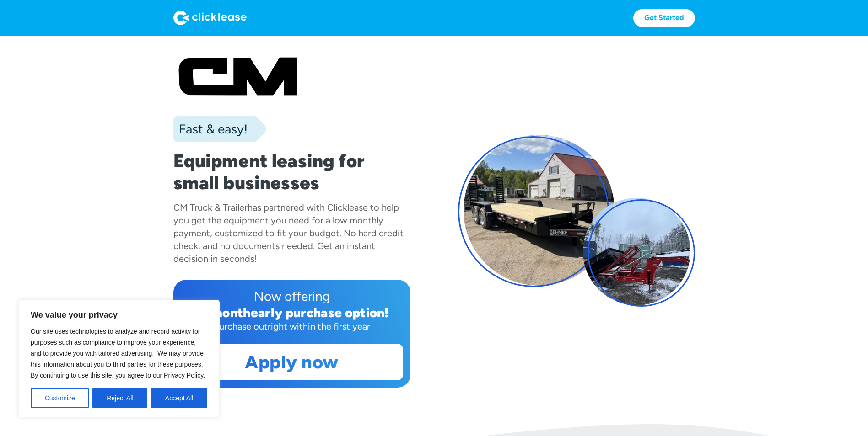 This screenshot has width=868, height=436. I want to click on div: CM Truck & Trailer, so click(211, 208).